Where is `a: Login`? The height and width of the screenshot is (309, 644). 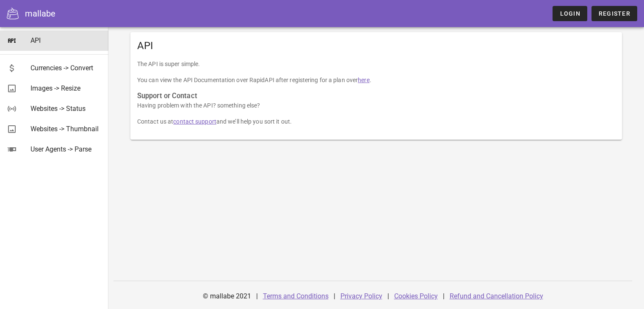
a: Login is located at coordinates (569, 14).